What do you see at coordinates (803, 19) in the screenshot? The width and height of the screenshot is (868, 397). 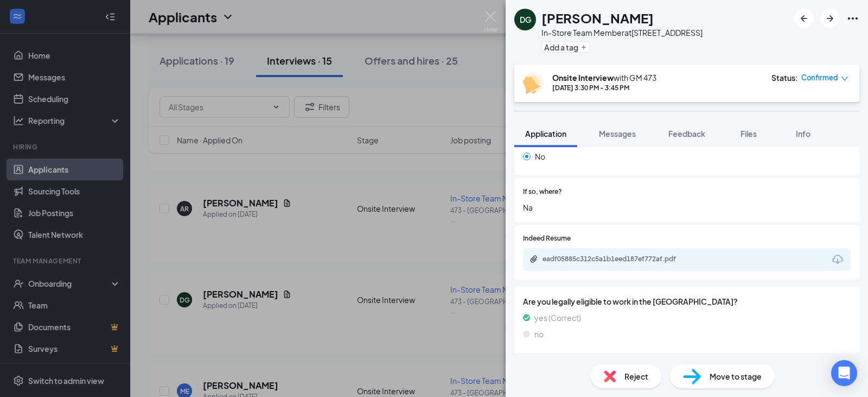 I see `button: ArrowLeftNew` at bounding box center [803, 19].